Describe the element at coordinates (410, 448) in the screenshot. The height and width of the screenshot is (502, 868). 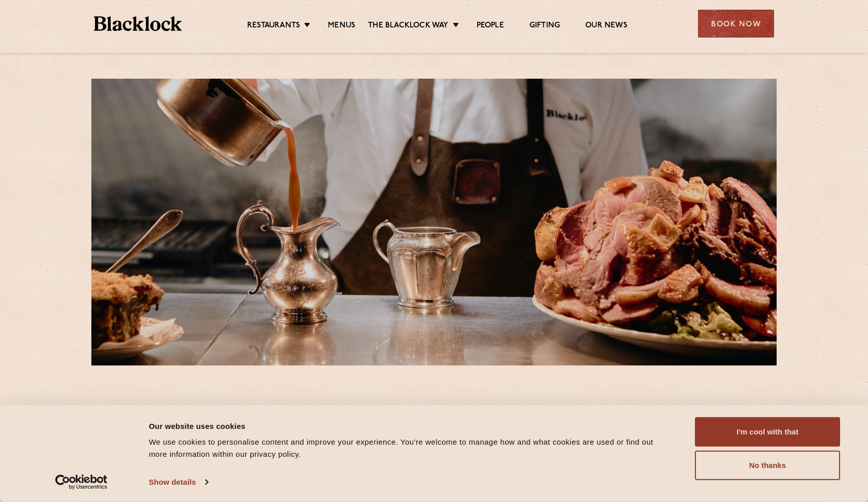
I see `div: We use cookies to personalise content and improve your experience. You're welcome to manage how a...` at that location.